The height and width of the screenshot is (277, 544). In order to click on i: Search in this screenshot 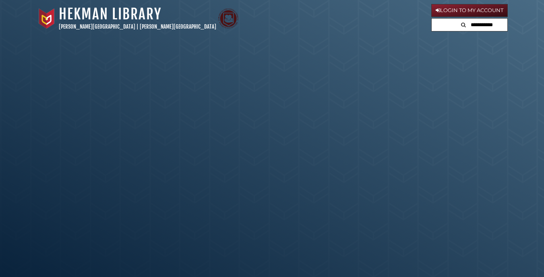, I will do `click(464, 25)`.